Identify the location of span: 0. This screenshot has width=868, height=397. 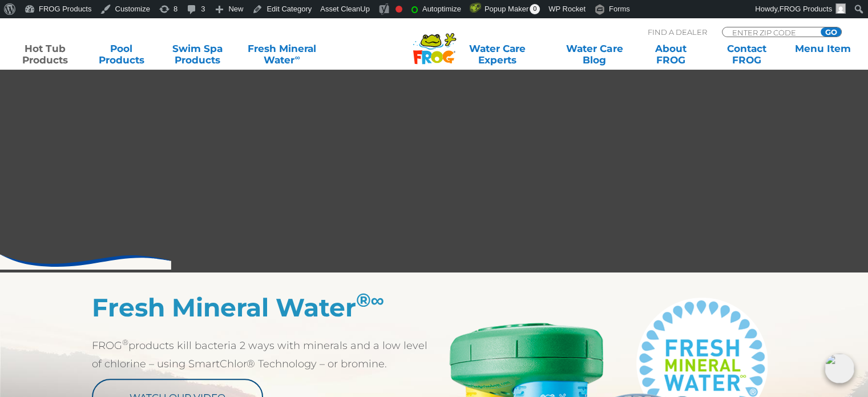
(535, 9).